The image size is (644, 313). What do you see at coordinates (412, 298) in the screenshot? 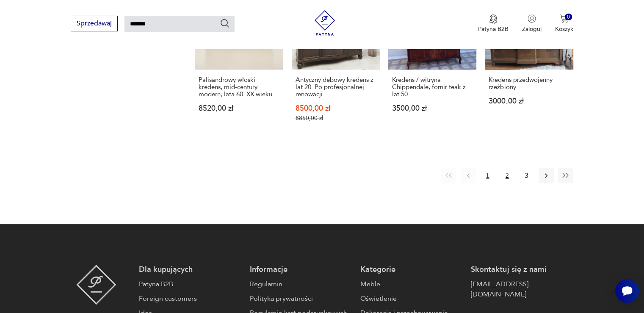
I see `a: Oświetlenie` at bounding box center [412, 298].